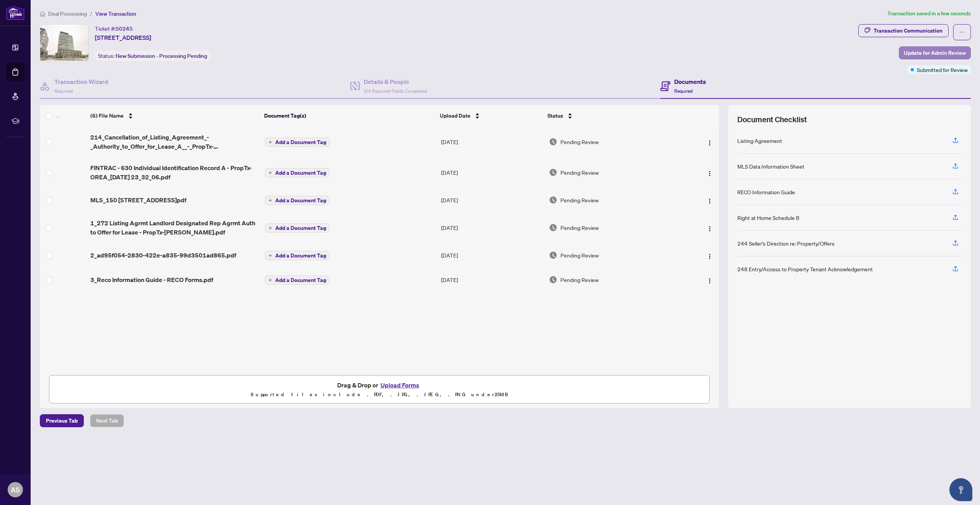  Describe the element at coordinates (491, 116) in the screenshot. I see `th: Upload Date` at that location.